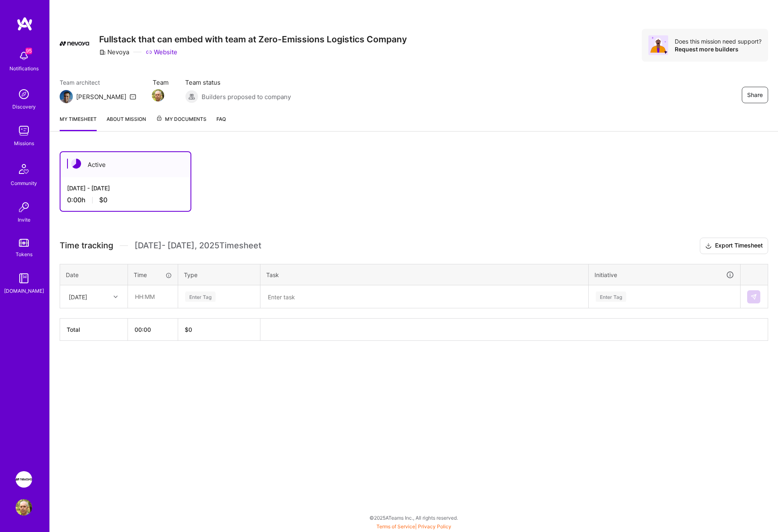 This screenshot has width=778, height=532. What do you see at coordinates (87, 245) in the screenshot?
I see `span: Time tracking` at bounding box center [87, 245].